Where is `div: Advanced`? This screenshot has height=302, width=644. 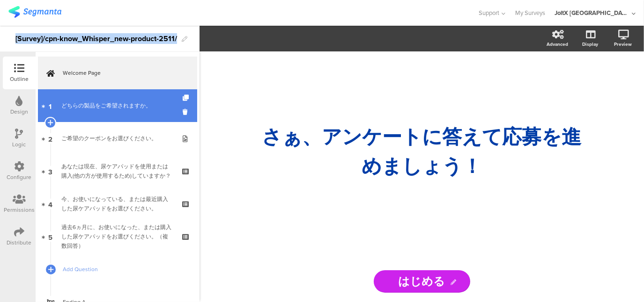 div: Advanced is located at coordinates (557, 44).